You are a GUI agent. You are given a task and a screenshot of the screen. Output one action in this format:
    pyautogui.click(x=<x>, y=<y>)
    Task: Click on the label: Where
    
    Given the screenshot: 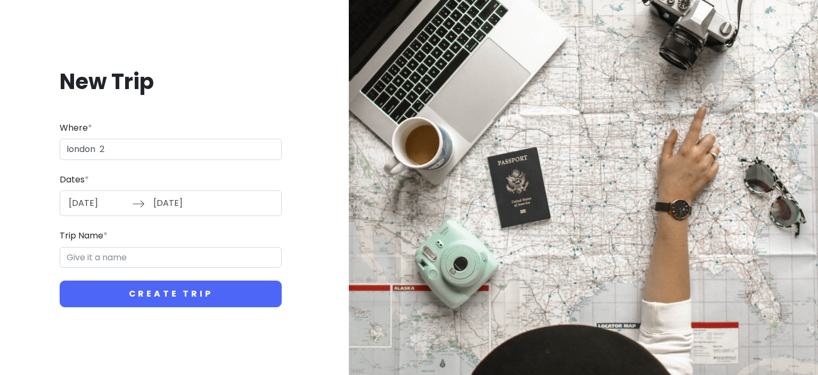 What is the action you would take?
    pyautogui.click(x=76, y=128)
    